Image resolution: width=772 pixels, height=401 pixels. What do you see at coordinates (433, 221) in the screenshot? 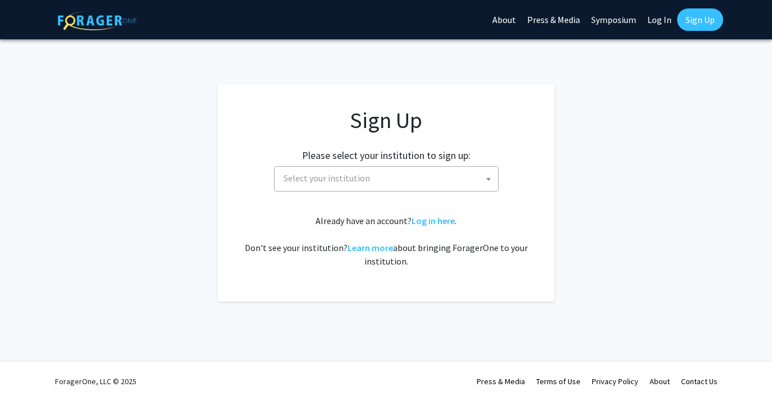
I see `a: Log in here` at bounding box center [433, 221].